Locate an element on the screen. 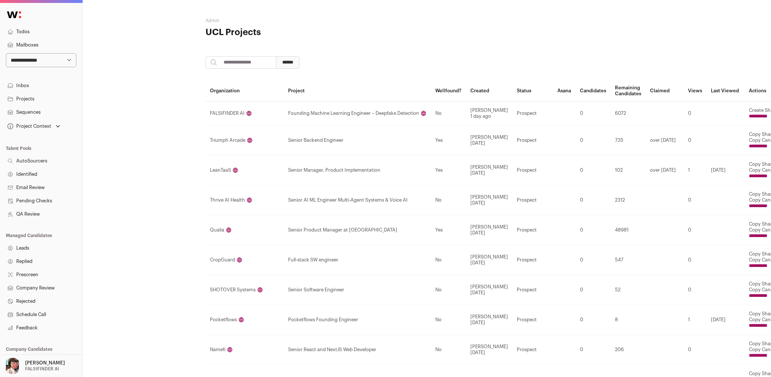  div: Senior Manager, Product Implementation is located at coordinates (357, 170).